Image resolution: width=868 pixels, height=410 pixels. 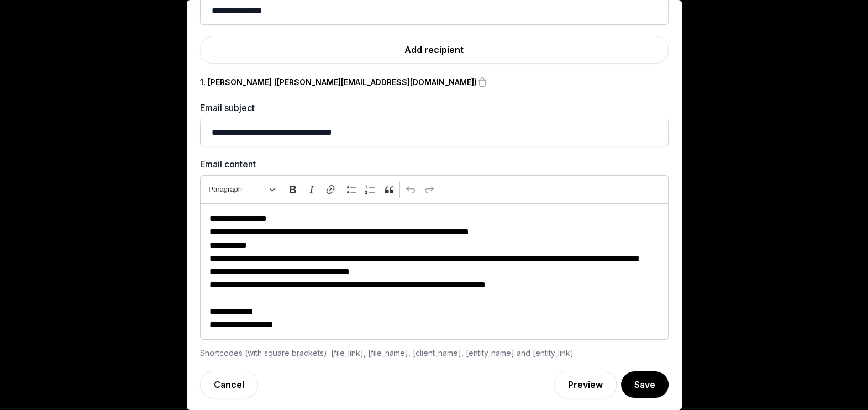 What do you see at coordinates (434, 353) in the screenshot?
I see `div: Shortcodes (with square brackets): [file_link], [file_name], [client_name], [entity_name] and [en...` at bounding box center [434, 353].